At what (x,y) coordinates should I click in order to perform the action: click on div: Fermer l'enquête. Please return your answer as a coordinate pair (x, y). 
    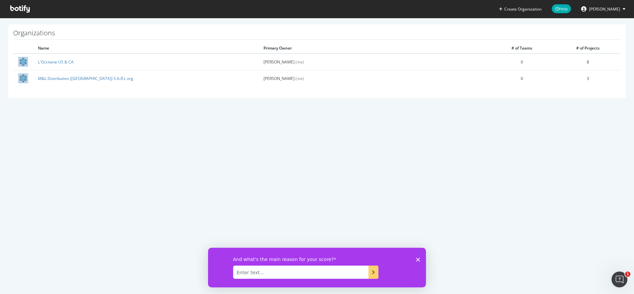
    Looking at the image, I should click on (210, 12).